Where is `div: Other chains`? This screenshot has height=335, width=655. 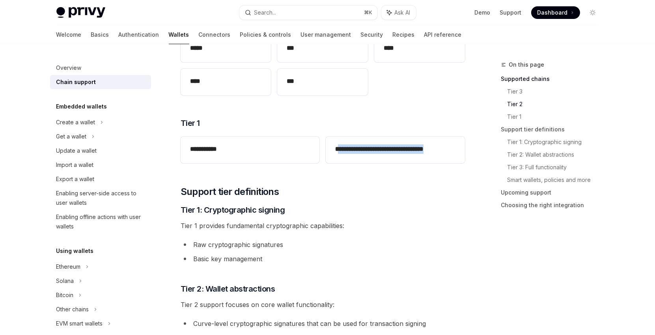
div: Other chains is located at coordinates (73, 309).